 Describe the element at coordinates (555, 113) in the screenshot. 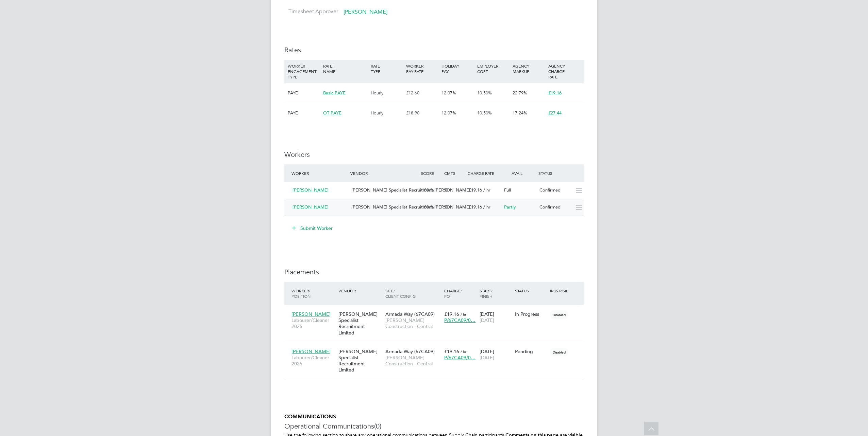

I see `span: £27.44` at that location.